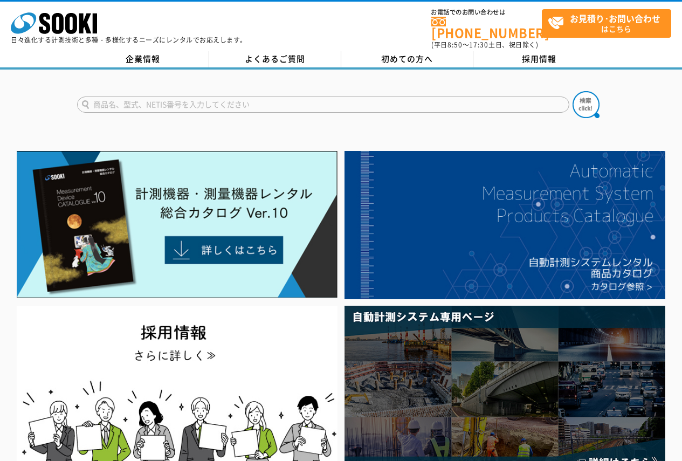  What do you see at coordinates (407, 59) in the screenshot?
I see `span: 初めての方へ` at bounding box center [407, 59].